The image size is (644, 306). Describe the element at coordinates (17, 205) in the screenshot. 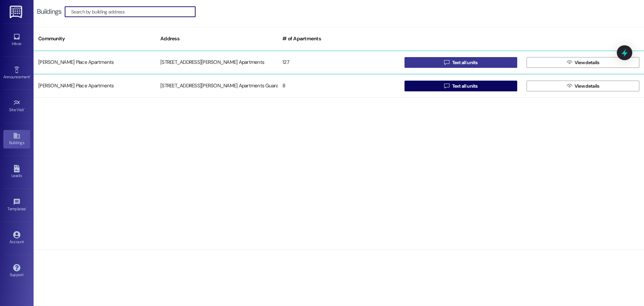

I see `a: Templates •` at that location.